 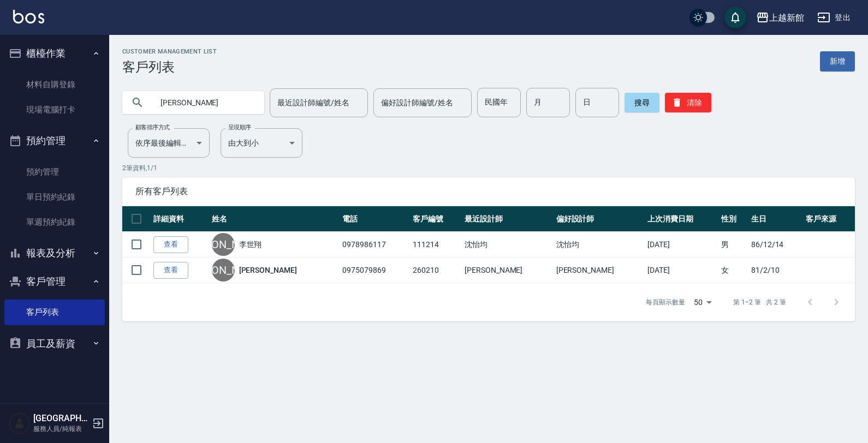 I want to click on a: 單日預約紀錄, so click(x=55, y=197).